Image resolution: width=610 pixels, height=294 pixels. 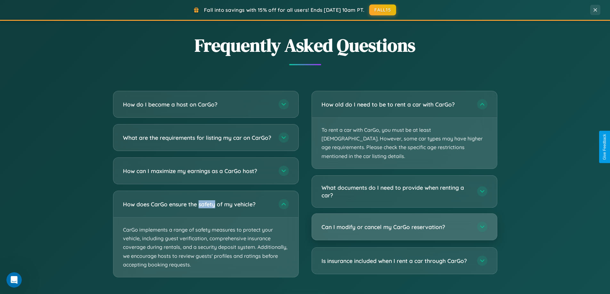 I want to click on p: CarGo implements a range of safety measures to protect your vehicle, including guest verification..., so click(x=206, y=248).